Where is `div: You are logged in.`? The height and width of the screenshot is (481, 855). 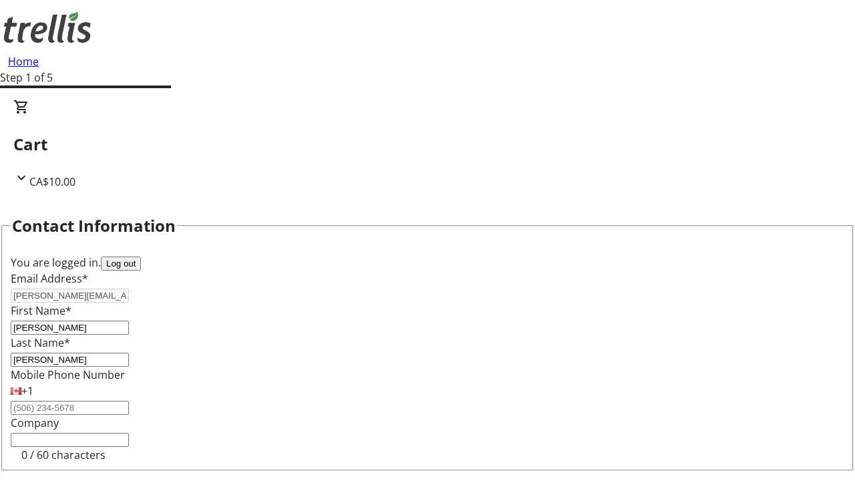
div: You are logged in. is located at coordinates (427, 262).